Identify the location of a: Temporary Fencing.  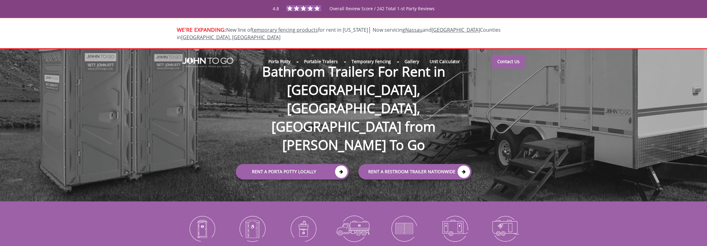
(371, 61).